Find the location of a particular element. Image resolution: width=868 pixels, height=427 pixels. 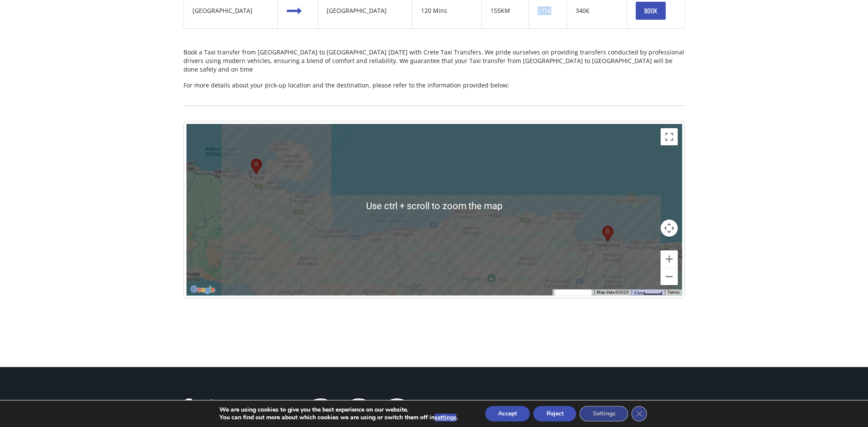

a: BOOK is located at coordinates (651, 11).